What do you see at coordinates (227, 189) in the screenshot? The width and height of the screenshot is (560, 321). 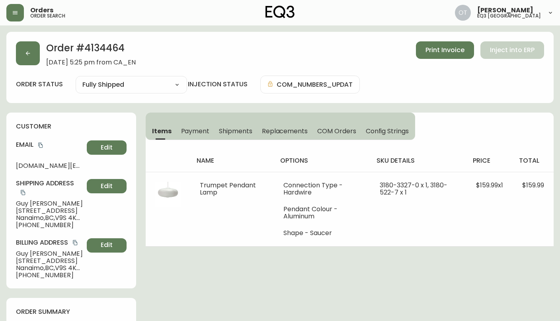 I see `span: Trumpet Pendant Lamp` at bounding box center [227, 189].